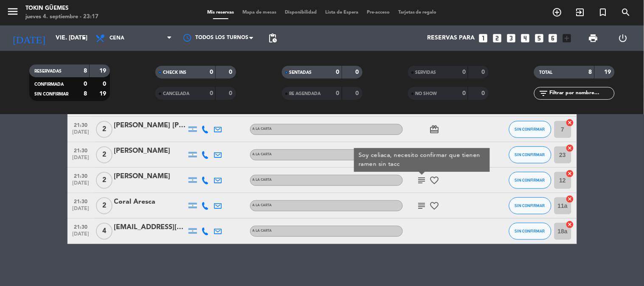  Describe the element at coordinates (48, 72) in the screenshot. I see `span: RESERVADAS` at that location.